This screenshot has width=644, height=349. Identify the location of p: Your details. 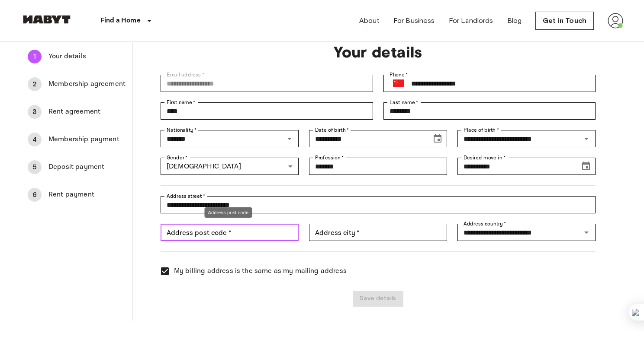
(377, 52).